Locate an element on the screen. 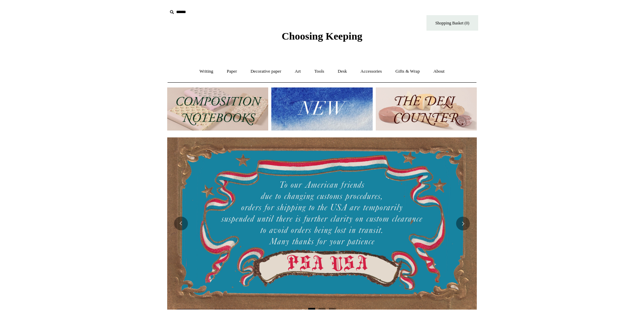 The height and width of the screenshot is (312, 644). button: Page 3 is located at coordinates (332, 308).